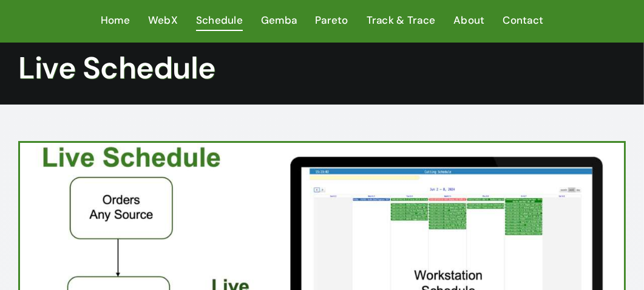 The height and width of the screenshot is (290, 644). I want to click on h1: Live Schedule, so click(322, 68).